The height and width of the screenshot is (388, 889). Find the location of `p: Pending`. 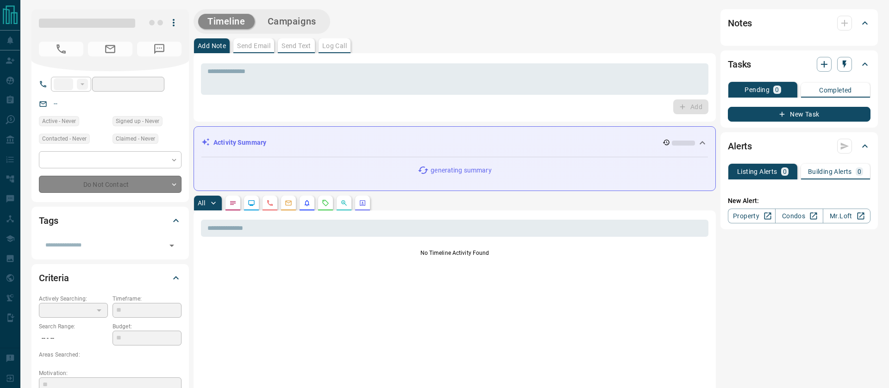

p: Pending is located at coordinates (757, 90).